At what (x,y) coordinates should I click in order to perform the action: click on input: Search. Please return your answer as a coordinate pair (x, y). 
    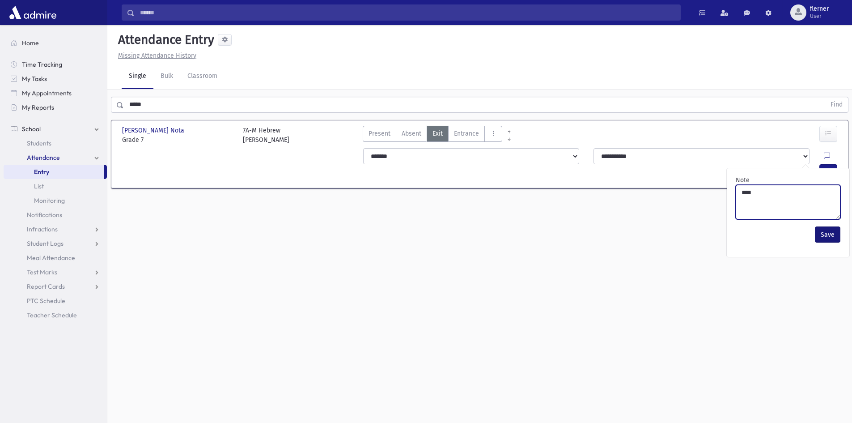
    Looking at the image, I should click on (407, 13).